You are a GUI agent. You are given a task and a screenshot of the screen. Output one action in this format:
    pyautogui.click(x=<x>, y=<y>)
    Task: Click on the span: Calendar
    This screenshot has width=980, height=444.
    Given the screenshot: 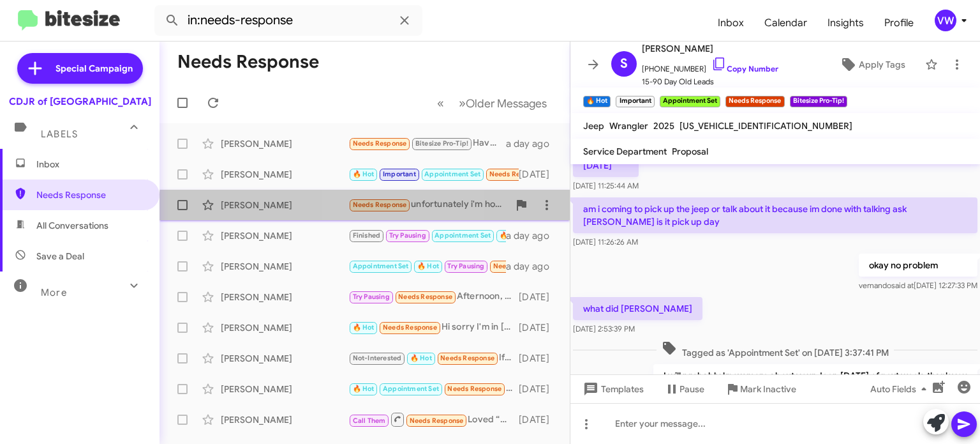 What is the action you would take?
    pyautogui.click(x=786, y=23)
    